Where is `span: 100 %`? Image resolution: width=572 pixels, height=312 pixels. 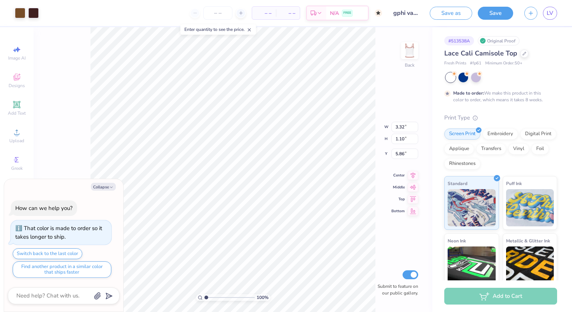
span: 100 % is located at coordinates (263, 298).